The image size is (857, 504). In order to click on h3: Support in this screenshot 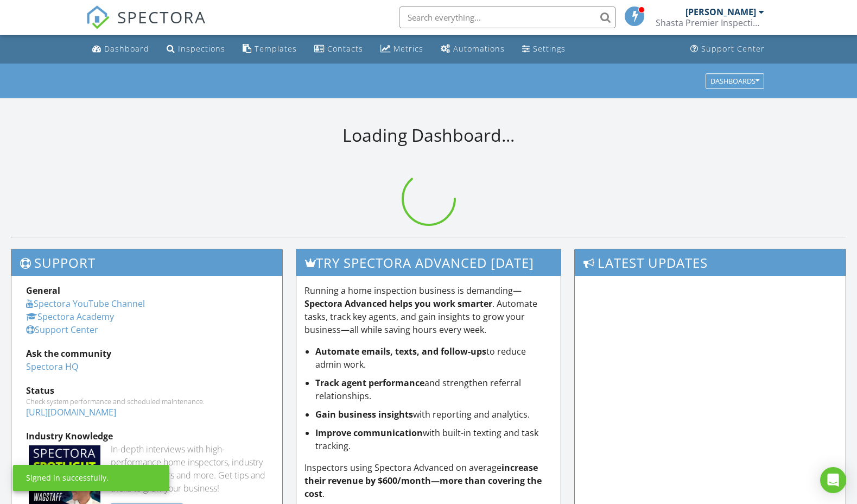, I will do `click(146, 262)`.